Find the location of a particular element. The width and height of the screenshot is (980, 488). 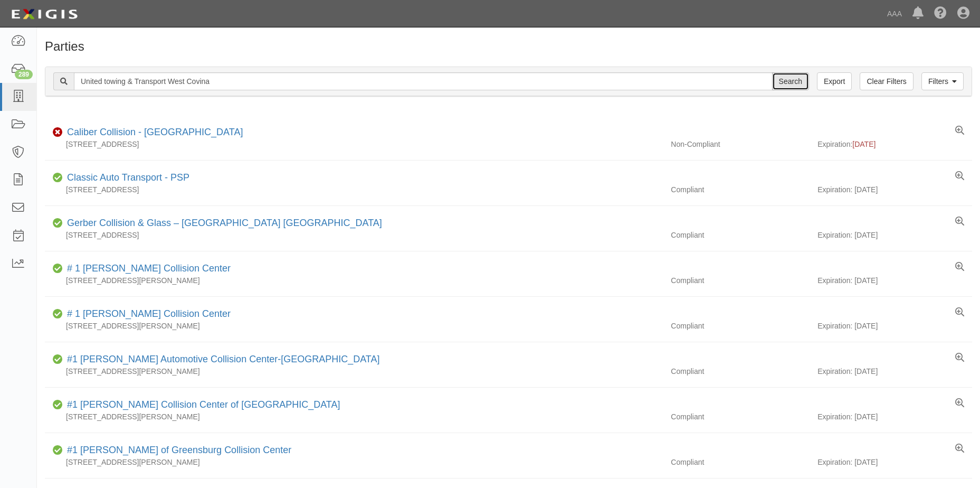

a: Classic Auto Transport - PSP is located at coordinates (129, 177).